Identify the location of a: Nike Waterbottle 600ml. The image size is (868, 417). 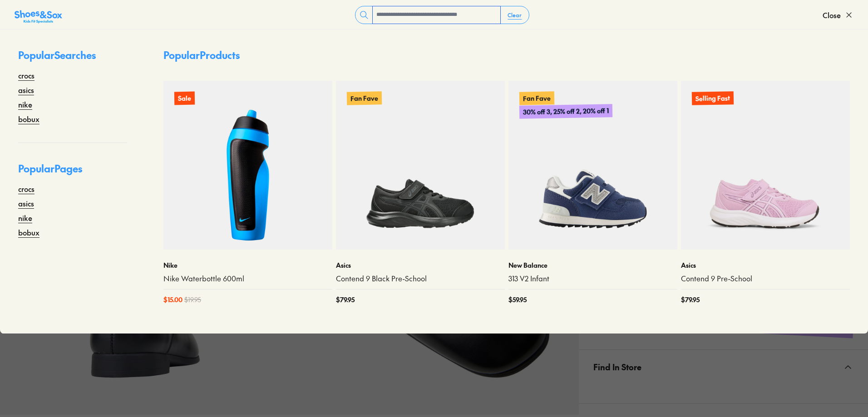
(248, 278).